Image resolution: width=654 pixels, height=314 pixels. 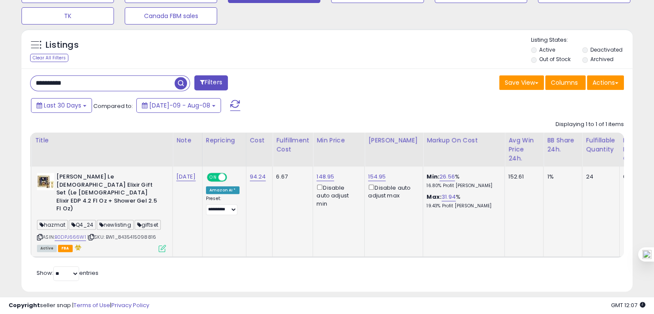 What do you see at coordinates (292, 145) in the screenshot?
I see `div: Fulfillment Cost` at bounding box center [292, 145].